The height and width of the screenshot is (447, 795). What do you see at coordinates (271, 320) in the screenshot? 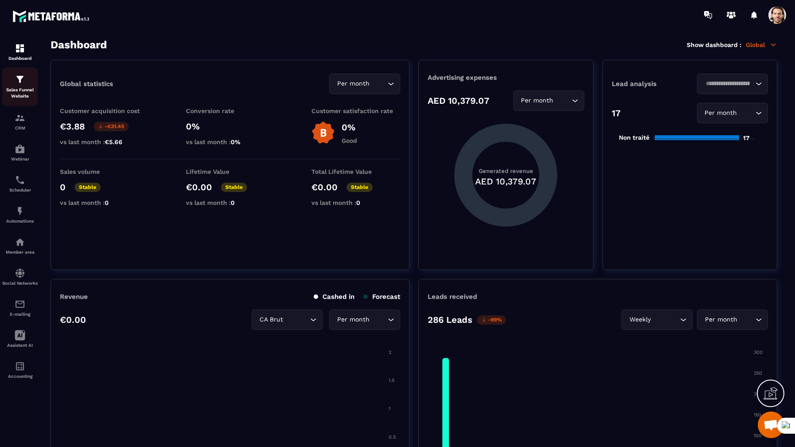
I see `span: CA Brut` at bounding box center [271, 320].